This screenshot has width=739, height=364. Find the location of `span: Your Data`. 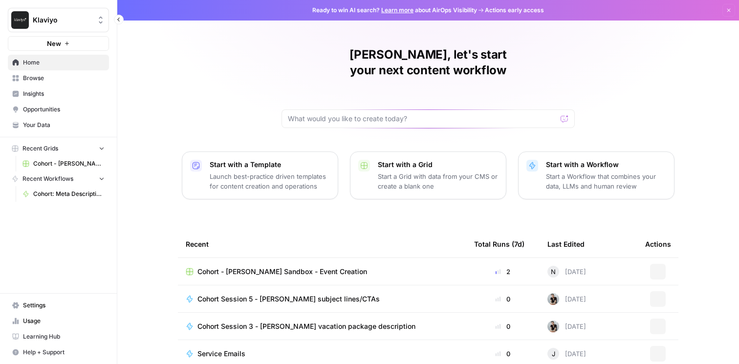

span: Your Data is located at coordinates (64, 125).